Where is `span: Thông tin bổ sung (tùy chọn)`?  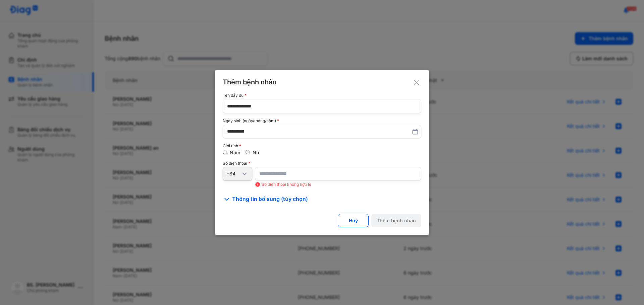 span: Thông tin bổ sung (tùy chọn) is located at coordinates (270, 199).